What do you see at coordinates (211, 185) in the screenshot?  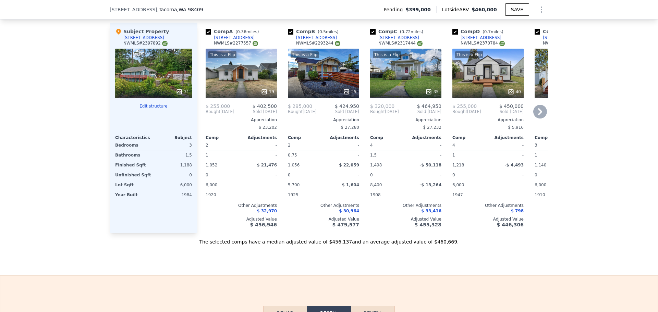 I see `span: 6,000` at bounding box center [211, 185].